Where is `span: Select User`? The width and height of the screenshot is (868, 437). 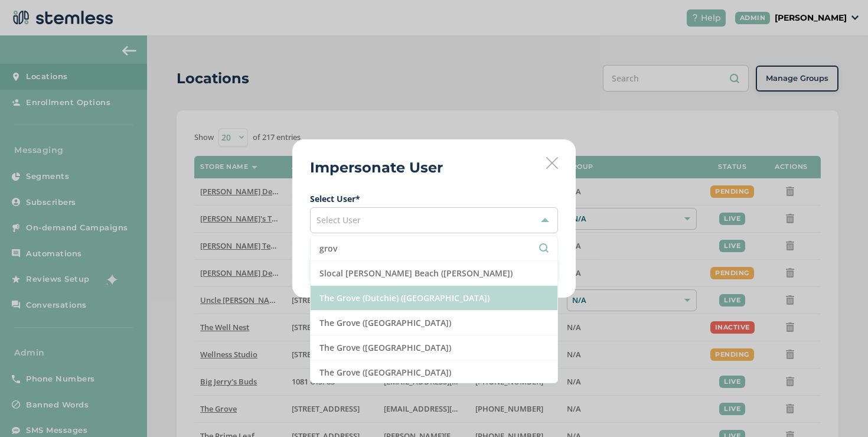
span: Select User is located at coordinates (338, 220).